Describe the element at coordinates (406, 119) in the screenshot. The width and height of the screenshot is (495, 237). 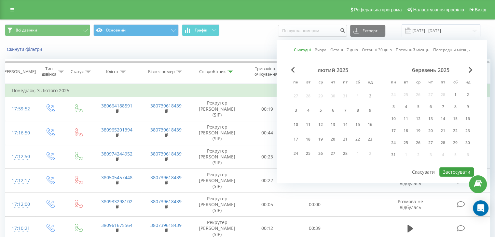
I see `div: 11` at that location.